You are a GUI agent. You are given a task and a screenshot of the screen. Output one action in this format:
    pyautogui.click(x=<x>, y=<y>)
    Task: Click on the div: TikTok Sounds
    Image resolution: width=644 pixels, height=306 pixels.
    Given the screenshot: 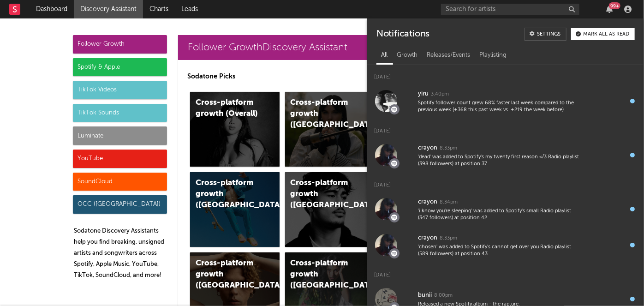 What is the action you would take?
    pyautogui.click(x=120, y=113)
    